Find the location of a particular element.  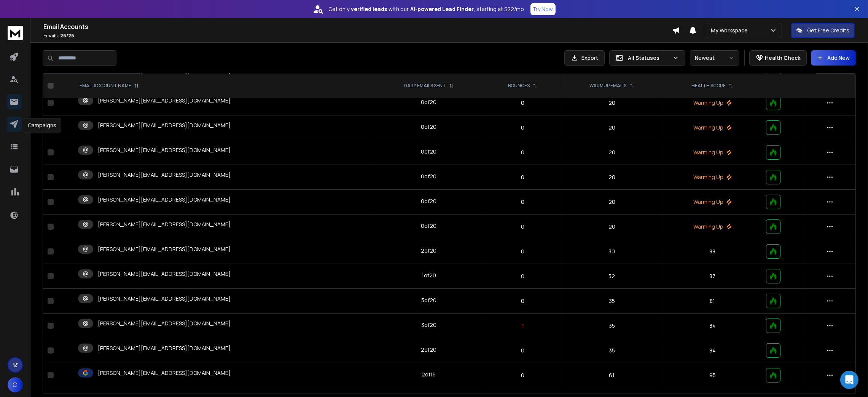

p: Get only with our starting at $22/mo is located at coordinates (427, 9).